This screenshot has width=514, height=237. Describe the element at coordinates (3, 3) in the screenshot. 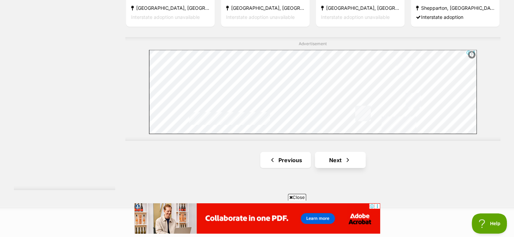

I see `img: consumer-privacy-logo.png` at that location.